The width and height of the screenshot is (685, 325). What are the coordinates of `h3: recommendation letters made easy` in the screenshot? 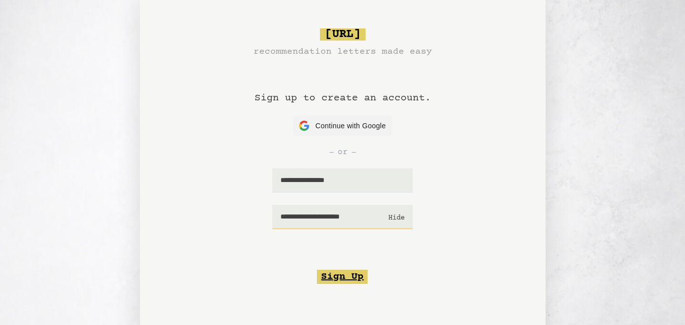 It's located at (343, 52).